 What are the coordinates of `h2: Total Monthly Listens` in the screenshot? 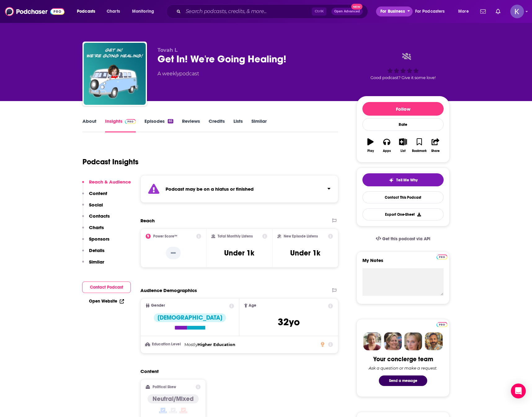 It's located at (235, 236).